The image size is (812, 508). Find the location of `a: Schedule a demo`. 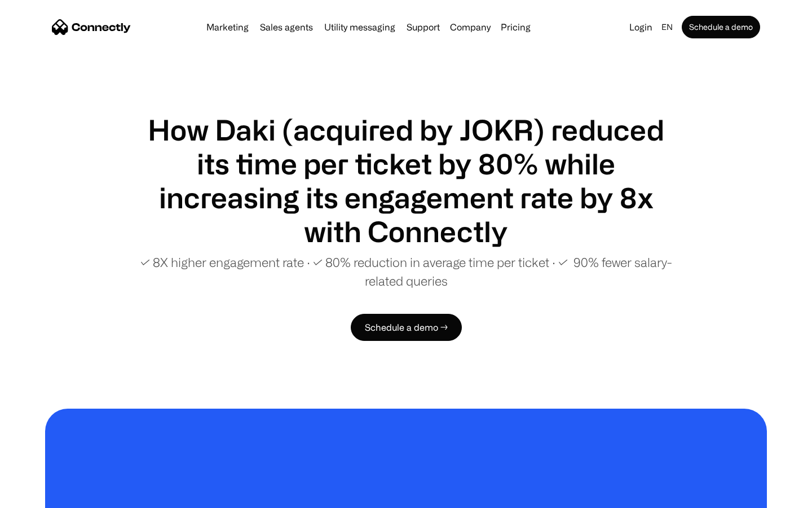

a: Schedule a demo is located at coordinates (721, 27).